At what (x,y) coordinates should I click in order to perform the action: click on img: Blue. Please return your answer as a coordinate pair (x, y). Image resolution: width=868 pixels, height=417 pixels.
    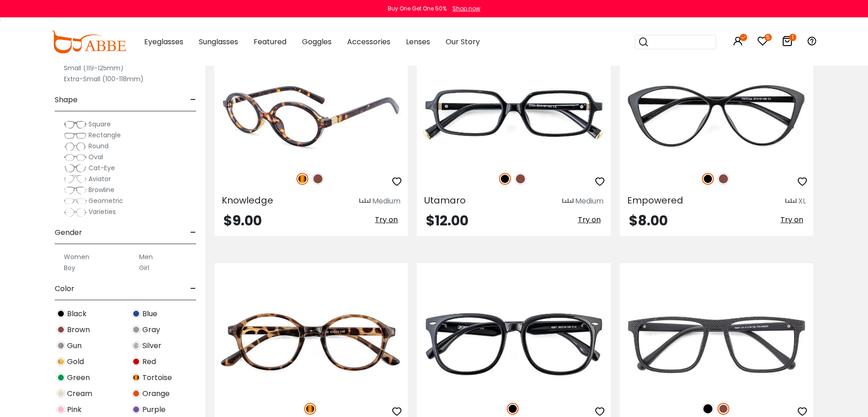
    Looking at the image, I should click on (136, 313).